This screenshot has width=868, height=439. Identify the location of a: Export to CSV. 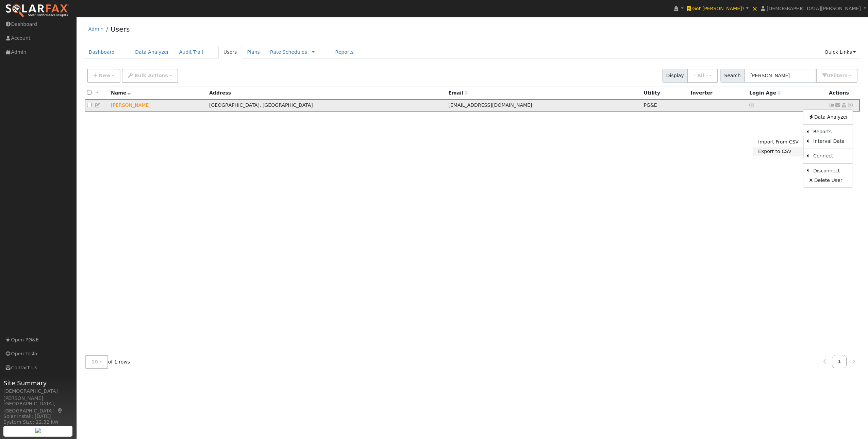
(778, 151).